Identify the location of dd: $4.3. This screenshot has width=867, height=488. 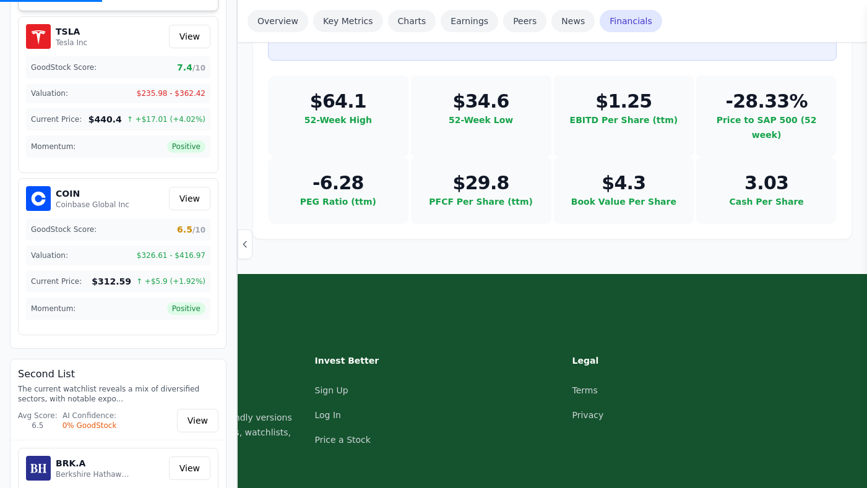
(624, 183).